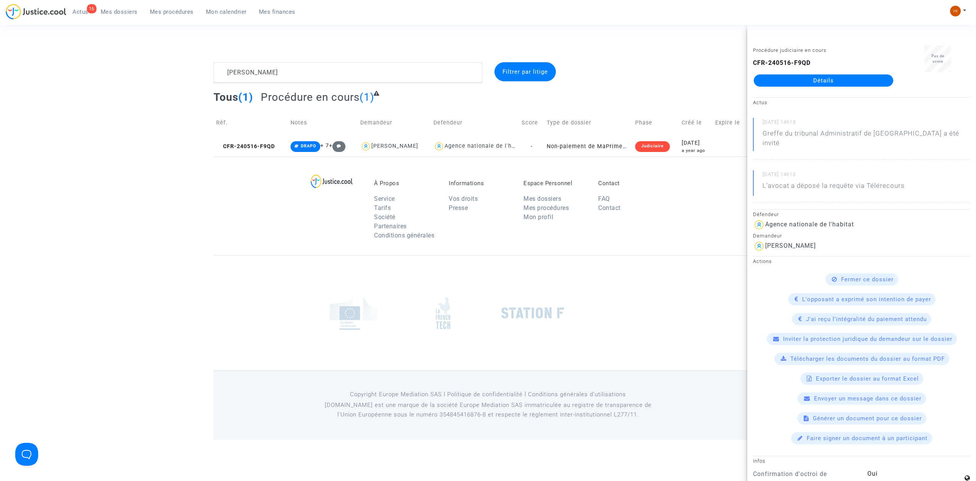 The width and height of the screenshot is (976, 481). Describe the element at coordinates (868, 418) in the screenshot. I see `span: Générer un document pour ce dossier` at that location.